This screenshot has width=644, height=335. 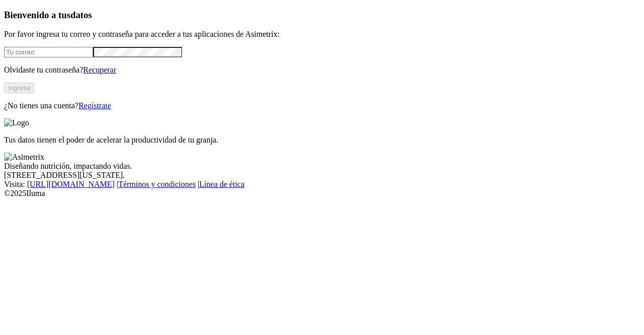 What do you see at coordinates (19, 87) in the screenshot?
I see `button: Ingresa` at bounding box center [19, 87].